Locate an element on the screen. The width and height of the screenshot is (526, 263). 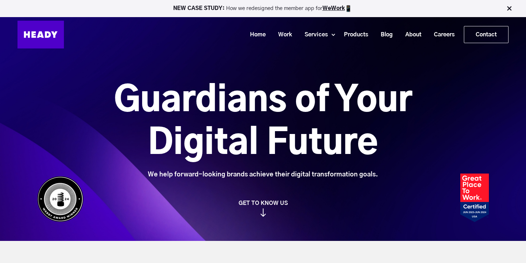
a: Careers is located at coordinates (441, 35).